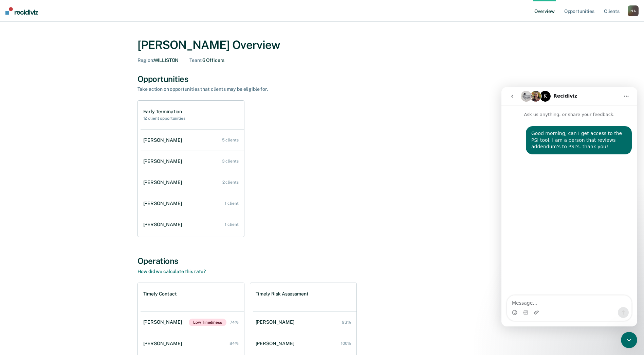 Image resolution: width=644 pixels, height=355 pixels. I want to click on div: 100%, so click(346, 343).